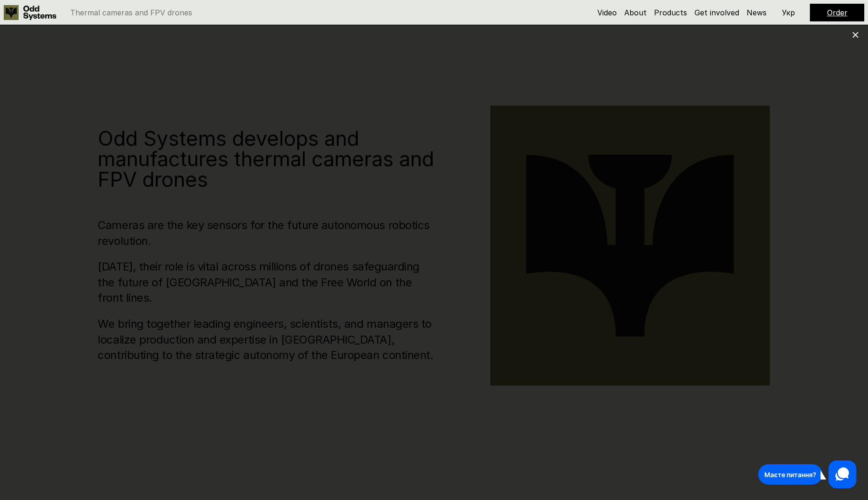  What do you see at coordinates (670, 12) in the screenshot?
I see `a: Products` at bounding box center [670, 12].